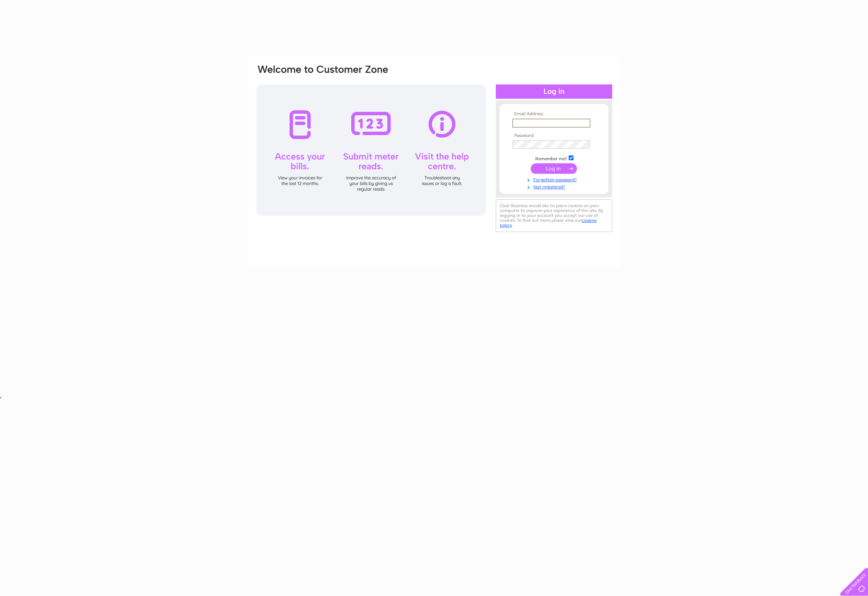 The width and height of the screenshot is (868, 596). I want to click on div: Clear Business would like to place cookies on your computer to improve your experience of the sit..., so click(554, 216).